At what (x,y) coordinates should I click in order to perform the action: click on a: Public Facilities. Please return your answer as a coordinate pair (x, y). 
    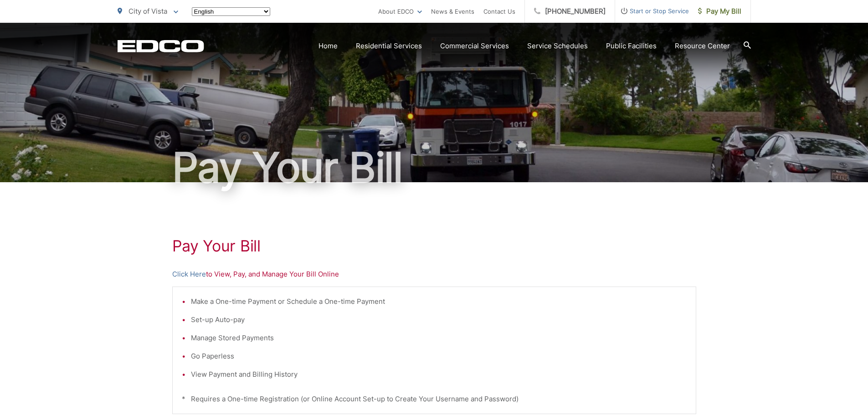
    Looking at the image, I should click on (631, 46).